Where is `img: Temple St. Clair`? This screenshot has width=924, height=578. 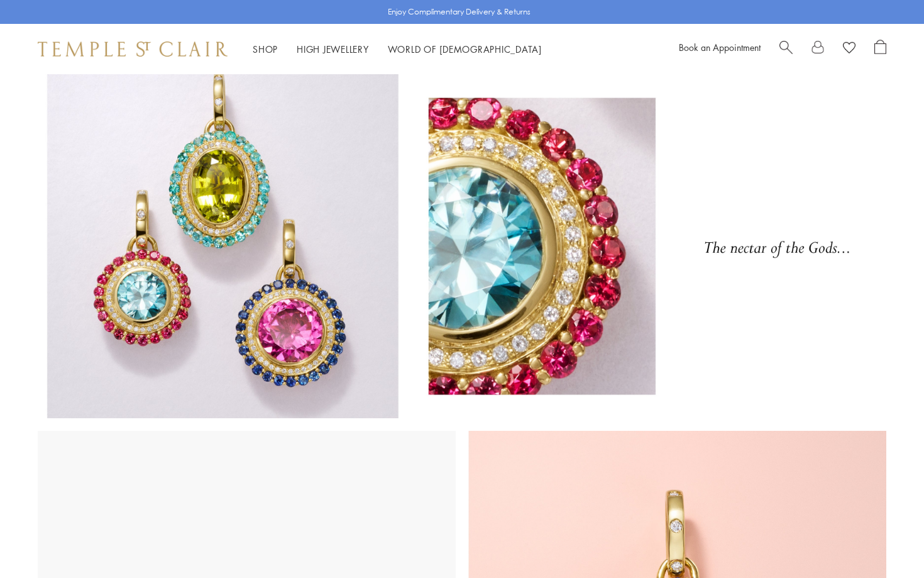
img: Temple St. Clair is located at coordinates (132, 49).